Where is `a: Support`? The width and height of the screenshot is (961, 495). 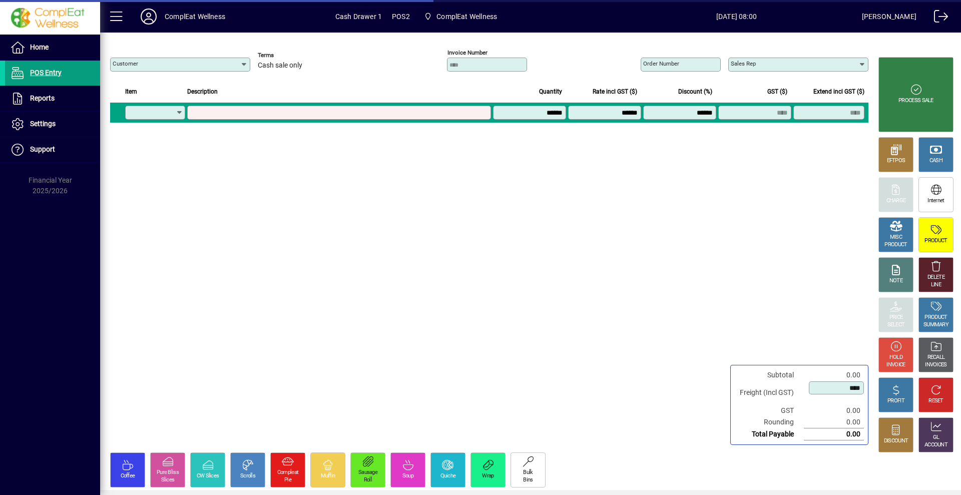 a: Support is located at coordinates (53, 150).